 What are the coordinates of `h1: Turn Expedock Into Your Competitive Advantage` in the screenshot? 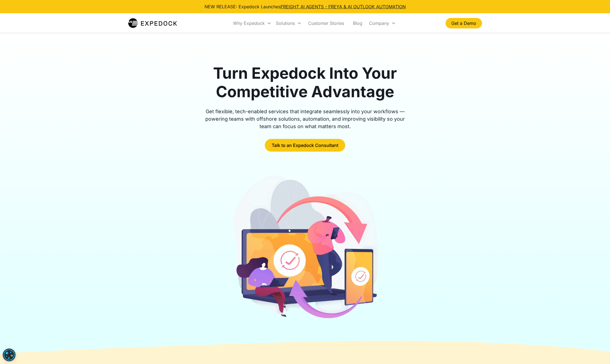 It's located at (305, 83).